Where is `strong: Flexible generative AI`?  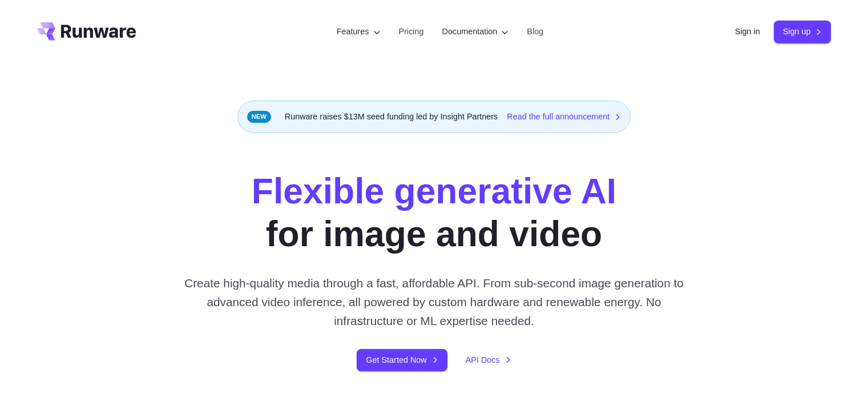
strong: Flexible generative AI is located at coordinates (433, 191).